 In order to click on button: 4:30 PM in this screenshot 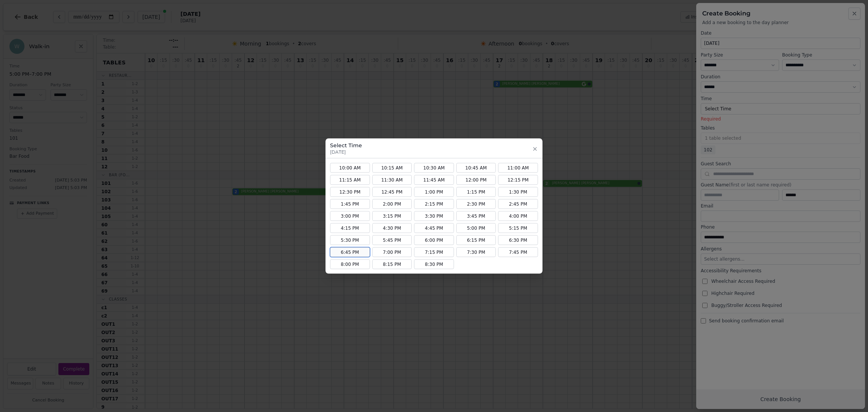, I will do `click(392, 228)`.